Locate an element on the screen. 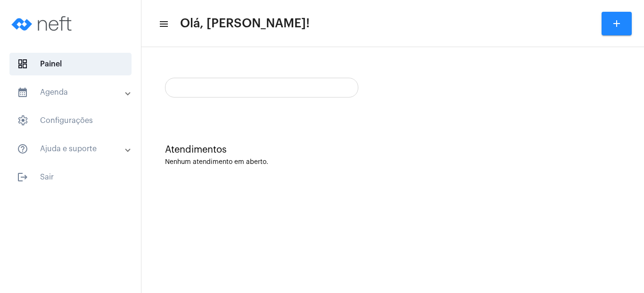 The width and height of the screenshot is (644, 293). mat-expansion-panel-header: sidenav iconAjuda e suporte is located at coordinates (73, 149).